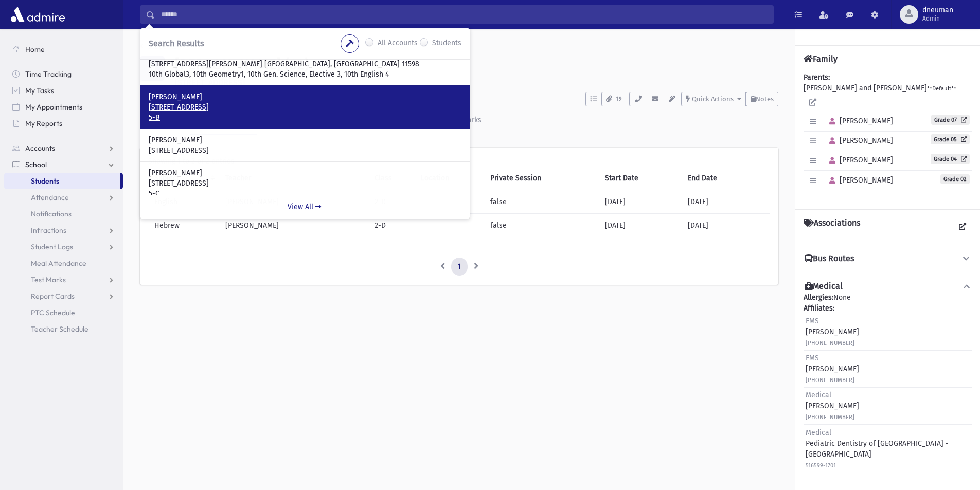 Image resolution: width=980 pixels, height=490 pixels. Describe the element at coordinates (541, 202) in the screenshot. I see `td: false` at that location.